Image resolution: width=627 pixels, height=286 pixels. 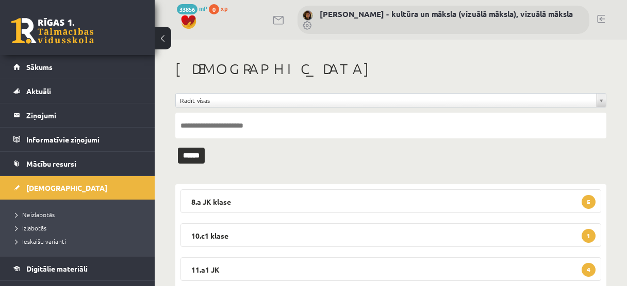 What do you see at coordinates (35, 215) in the screenshot?
I see `span: Neizlabotās` at bounding box center [35, 215].